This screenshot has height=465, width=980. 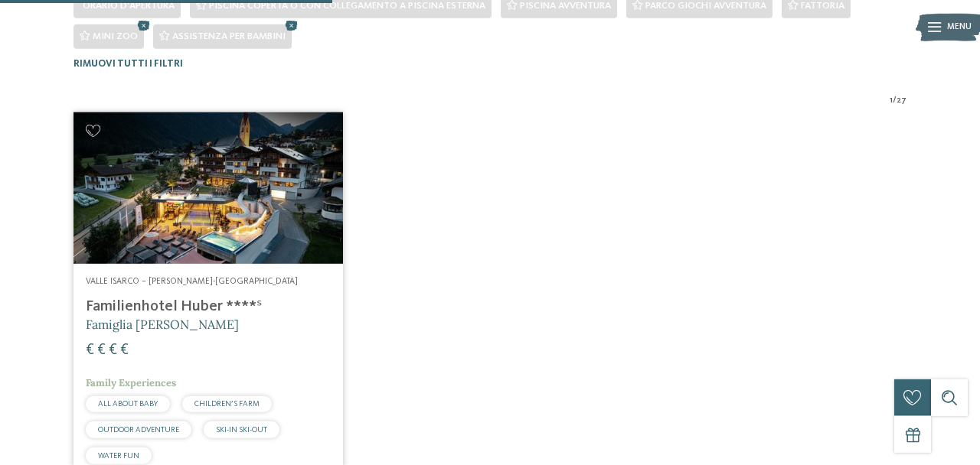 I want to click on span: CHILDREN’S FARM, so click(x=227, y=404).